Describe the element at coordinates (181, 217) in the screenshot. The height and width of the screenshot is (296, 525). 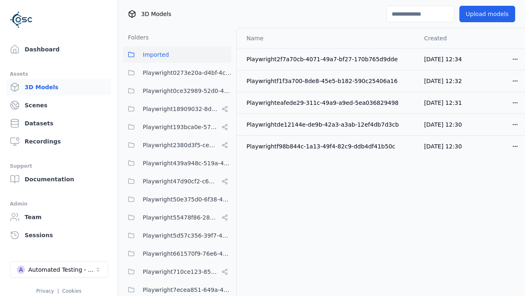
I see `span: Playwright55478f86-28dc-49b8-8d1f-c7b13b14578c` at that location.